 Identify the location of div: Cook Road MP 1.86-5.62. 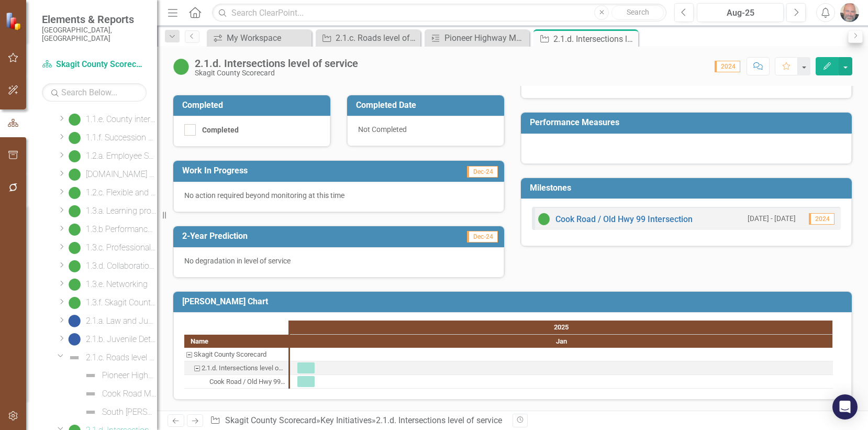
(129, 394).